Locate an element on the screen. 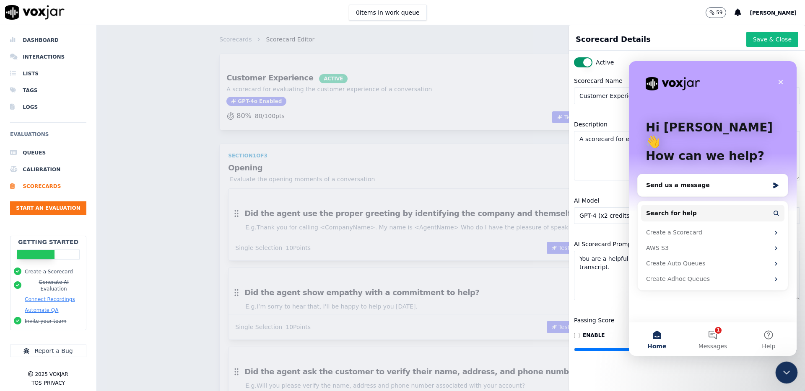 This screenshot has height=391, width=805. button: Report a Bug is located at coordinates (48, 351).